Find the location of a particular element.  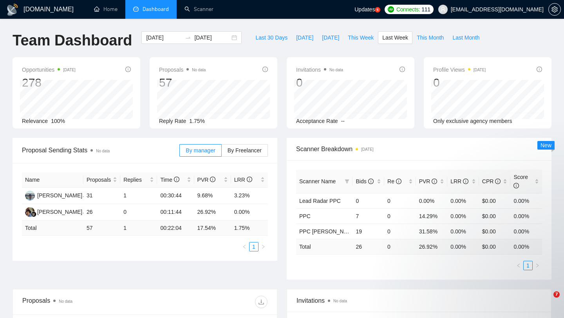

td: 31.58% is located at coordinates (431, 231).